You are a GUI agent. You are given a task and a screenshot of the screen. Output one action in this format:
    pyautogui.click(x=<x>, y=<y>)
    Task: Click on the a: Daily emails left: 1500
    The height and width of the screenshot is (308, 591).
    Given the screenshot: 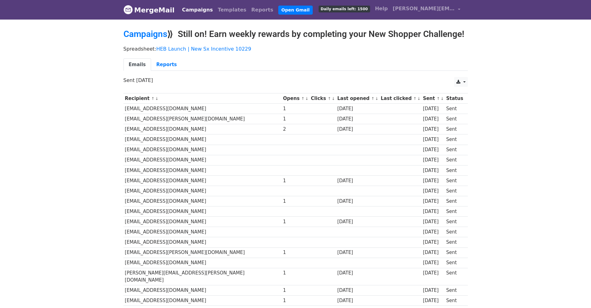 What is the action you would take?
    pyautogui.click(x=344, y=9)
    